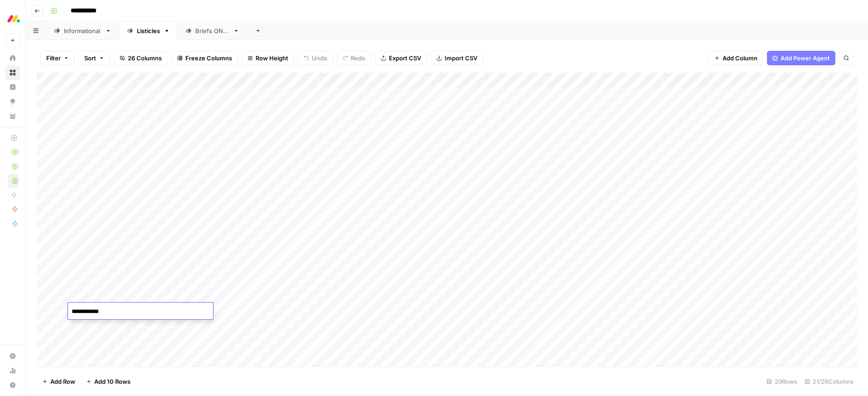 This screenshot has width=868, height=396. I want to click on button: 26 Columns, so click(140, 58).